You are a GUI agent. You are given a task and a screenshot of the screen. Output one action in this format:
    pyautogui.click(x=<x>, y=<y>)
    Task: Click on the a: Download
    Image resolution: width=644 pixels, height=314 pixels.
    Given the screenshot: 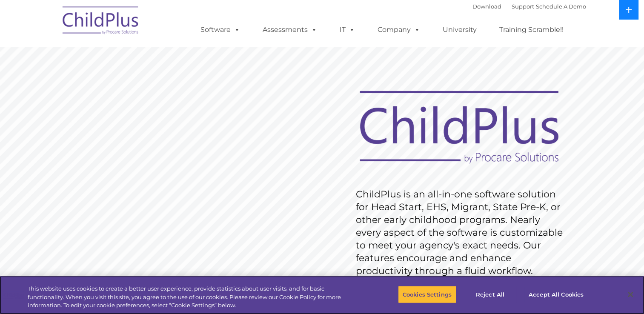 What is the action you would take?
    pyautogui.click(x=487, y=6)
    